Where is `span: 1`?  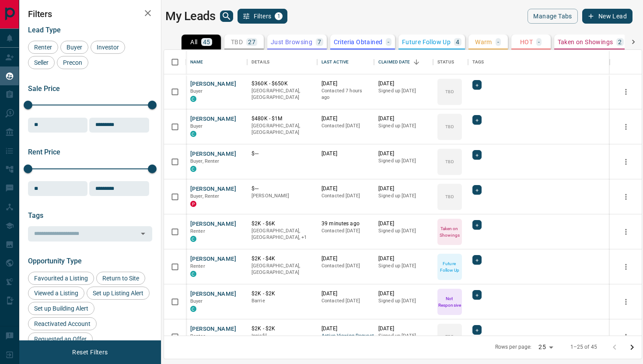 span: 1 is located at coordinates (279, 16).